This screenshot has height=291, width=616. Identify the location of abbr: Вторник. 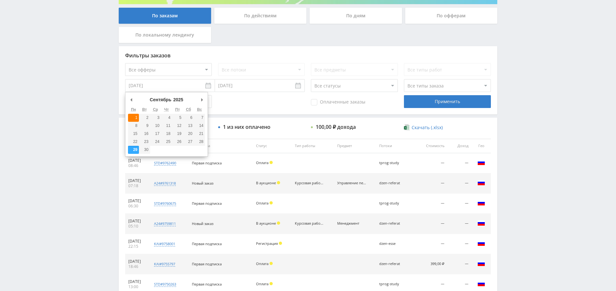
(144, 110).